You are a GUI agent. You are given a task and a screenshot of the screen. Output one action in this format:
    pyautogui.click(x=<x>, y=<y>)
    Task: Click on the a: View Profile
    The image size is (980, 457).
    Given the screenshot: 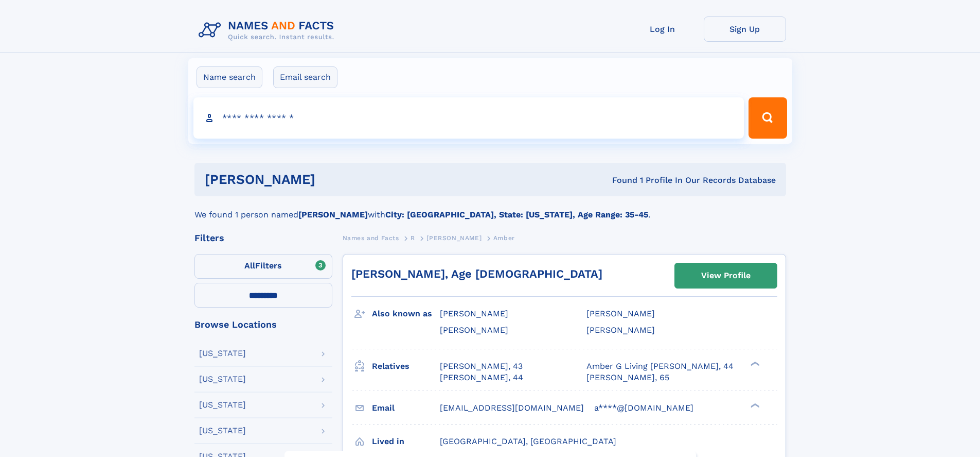 What is the action you would take?
    pyautogui.click(x=726, y=275)
    